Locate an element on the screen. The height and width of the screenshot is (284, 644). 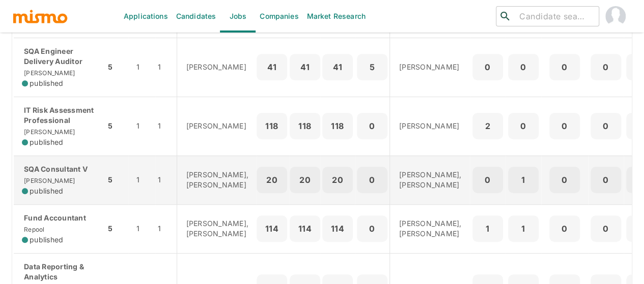
span: Repool is located at coordinates (33, 229).